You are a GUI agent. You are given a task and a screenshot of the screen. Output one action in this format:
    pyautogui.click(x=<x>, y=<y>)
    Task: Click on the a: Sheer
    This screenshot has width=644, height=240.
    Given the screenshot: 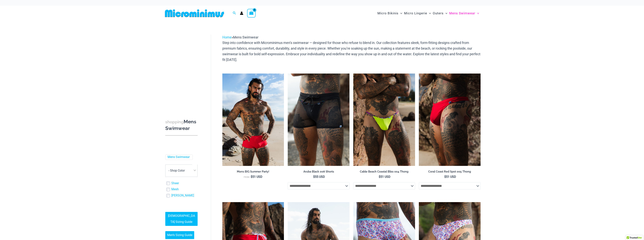 What is the action you would take?
    pyautogui.click(x=175, y=183)
    